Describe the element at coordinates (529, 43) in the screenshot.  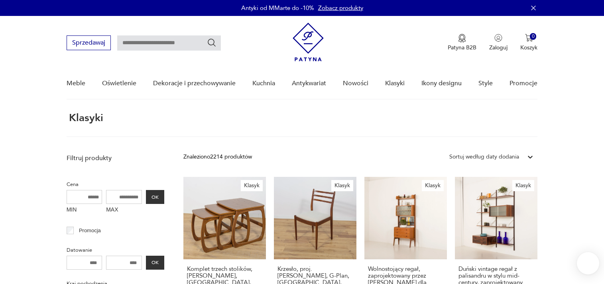
I see `button: 0Koszyk` at that location.